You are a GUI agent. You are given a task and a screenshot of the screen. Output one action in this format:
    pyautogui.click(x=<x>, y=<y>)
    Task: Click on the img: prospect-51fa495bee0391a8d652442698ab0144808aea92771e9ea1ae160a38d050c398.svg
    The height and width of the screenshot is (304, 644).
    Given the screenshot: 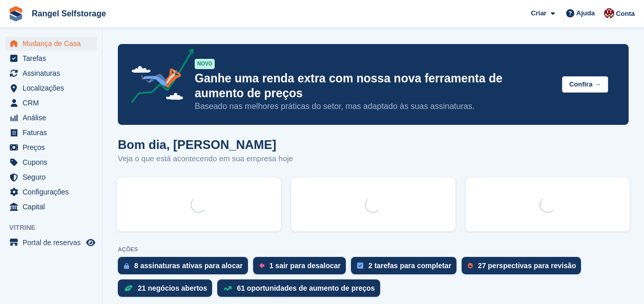 What is the action you would take?
    pyautogui.click(x=470, y=266)
    